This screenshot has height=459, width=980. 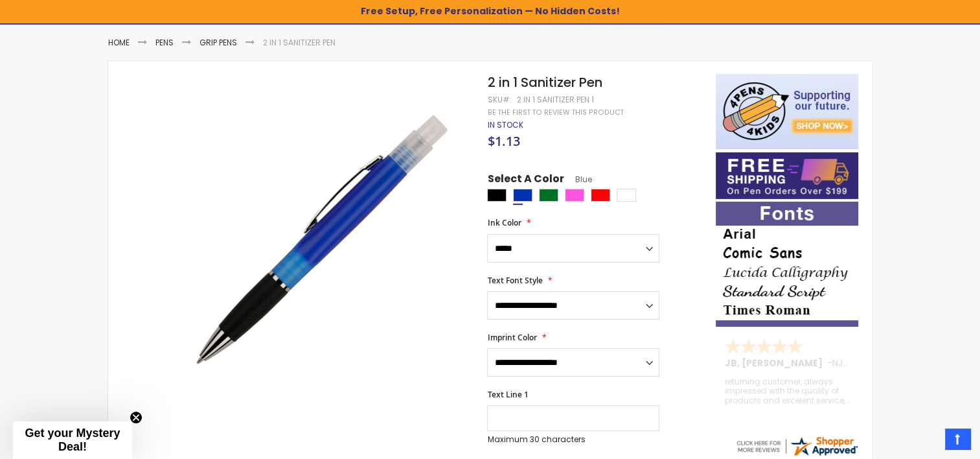 What do you see at coordinates (600, 195) in the screenshot?
I see `div: Red` at bounding box center [600, 195].